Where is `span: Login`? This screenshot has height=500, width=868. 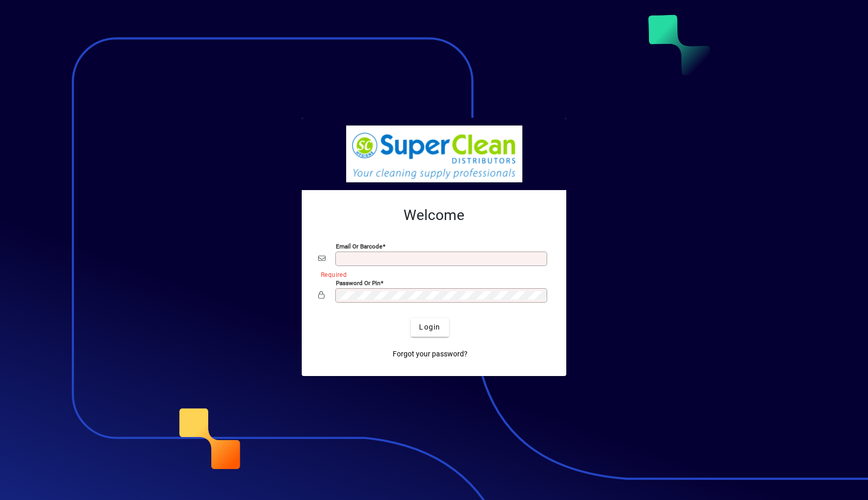
span: Login is located at coordinates (429, 327).